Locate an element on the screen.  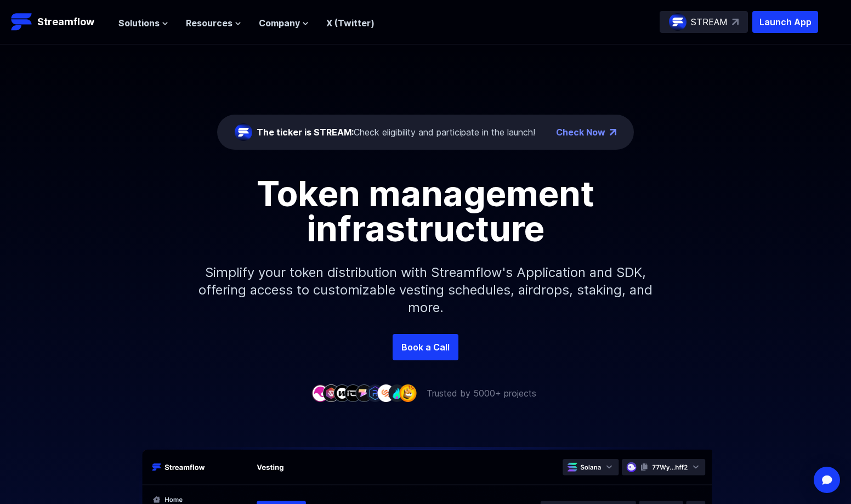
button: Launch App is located at coordinates (785, 22).